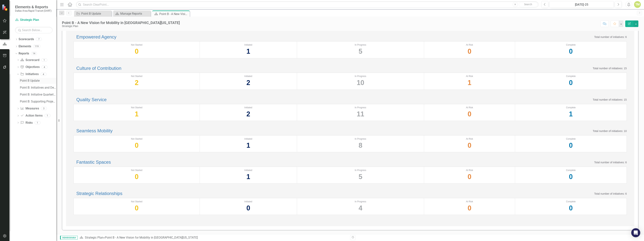 The image size is (644, 241). What do you see at coordinates (5, 7) in the screenshot?
I see `img: ClearPoint Strategy` at bounding box center [5, 7].